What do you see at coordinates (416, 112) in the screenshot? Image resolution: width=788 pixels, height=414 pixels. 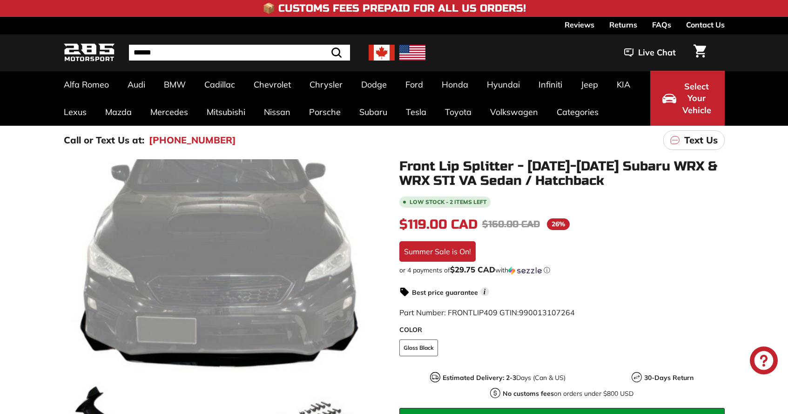 I see `a: Tesla` at bounding box center [416, 112].